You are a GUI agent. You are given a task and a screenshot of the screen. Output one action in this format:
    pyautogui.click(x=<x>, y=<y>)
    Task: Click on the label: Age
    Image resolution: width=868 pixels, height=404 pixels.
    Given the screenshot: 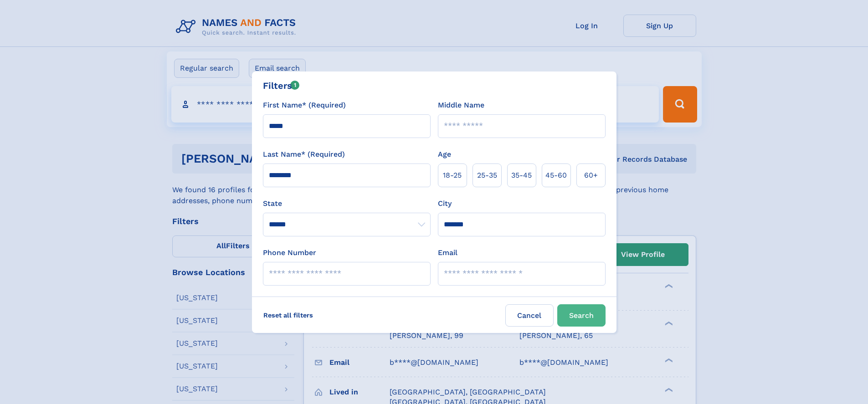 What is the action you would take?
    pyautogui.click(x=445, y=155)
    